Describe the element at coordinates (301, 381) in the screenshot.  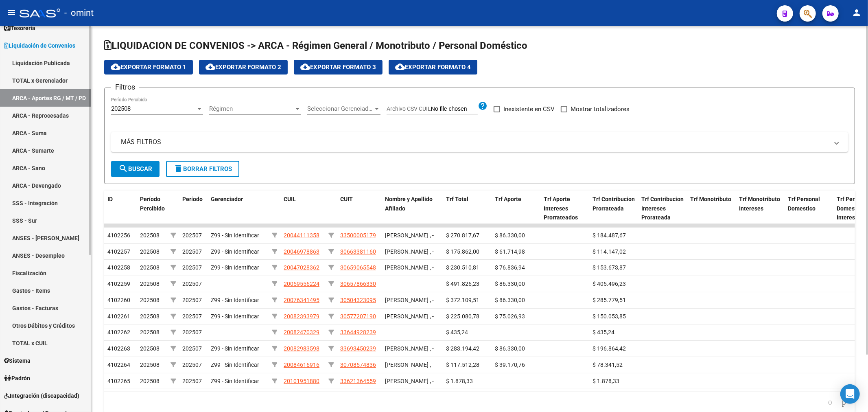
I see `span: 20101951880` at that location.